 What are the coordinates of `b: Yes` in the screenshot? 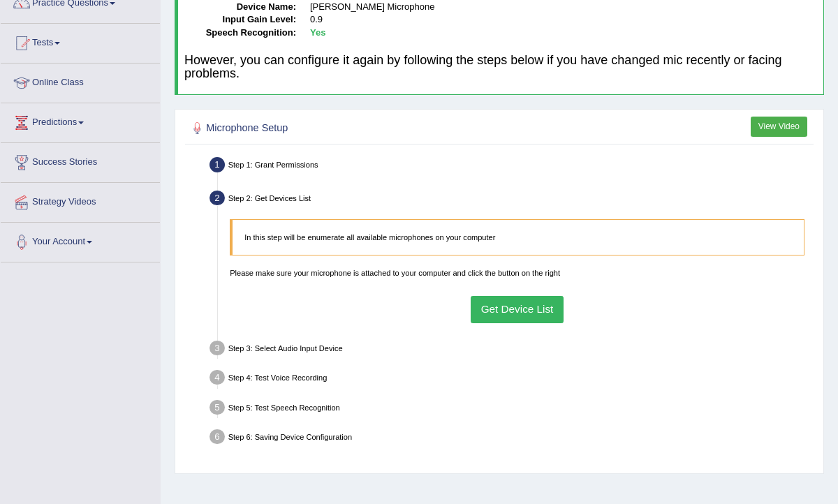 It's located at (318, 32).